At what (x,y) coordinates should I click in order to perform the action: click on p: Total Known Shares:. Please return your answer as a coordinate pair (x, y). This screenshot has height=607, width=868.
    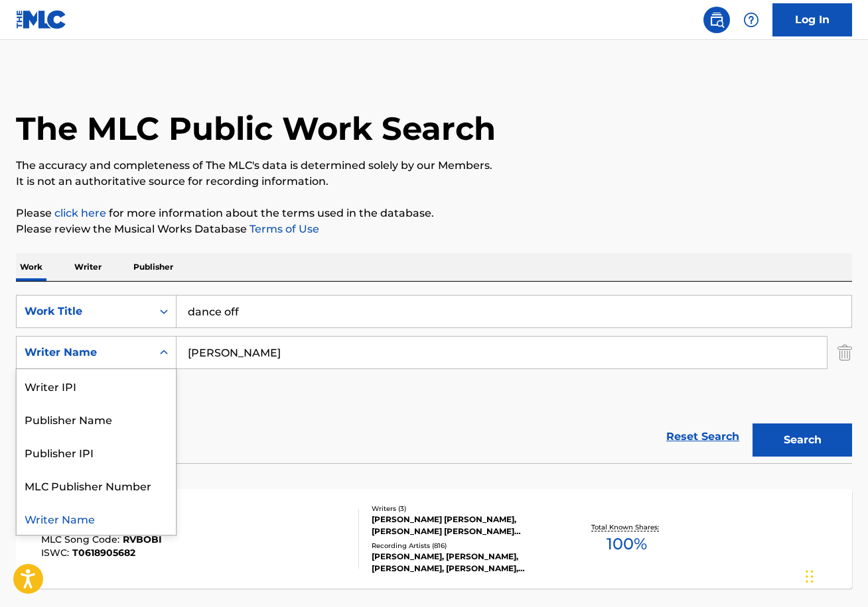
    Looking at the image, I should click on (626, 527).